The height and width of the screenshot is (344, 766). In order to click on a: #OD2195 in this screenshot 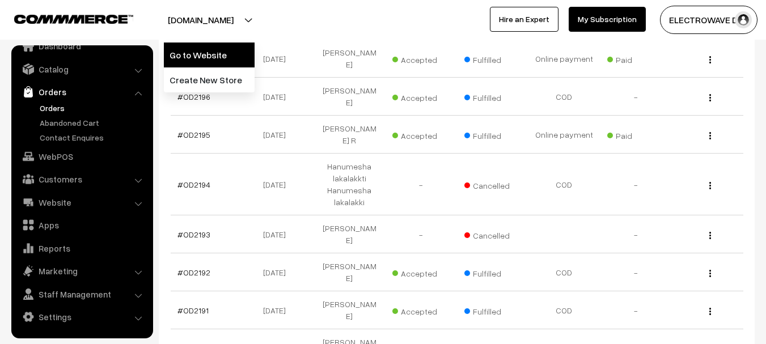, I will do `click(194, 134)`.